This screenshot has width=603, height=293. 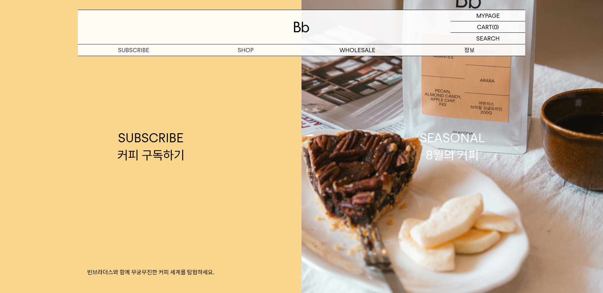 What do you see at coordinates (488, 38) in the screenshot?
I see `p: SEARCH` at bounding box center [488, 38].